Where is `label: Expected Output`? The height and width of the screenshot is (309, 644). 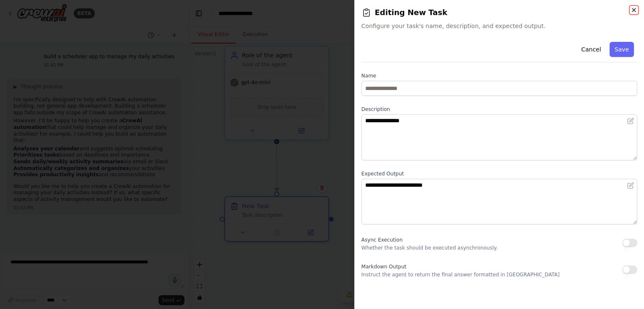 label: Expected Output is located at coordinates (500, 174).